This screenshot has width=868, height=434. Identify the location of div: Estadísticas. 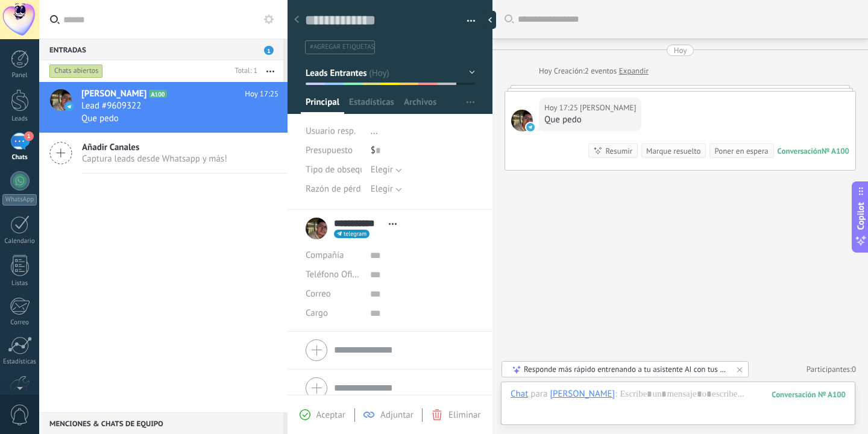
(20, 361).